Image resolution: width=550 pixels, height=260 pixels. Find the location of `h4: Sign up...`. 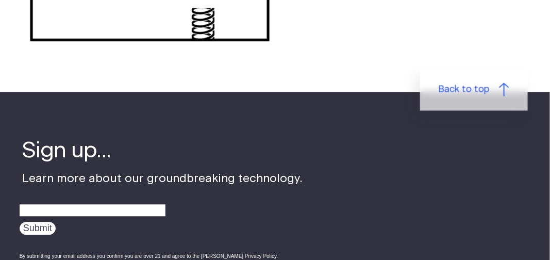

h4: Sign up... is located at coordinates (163, 151).